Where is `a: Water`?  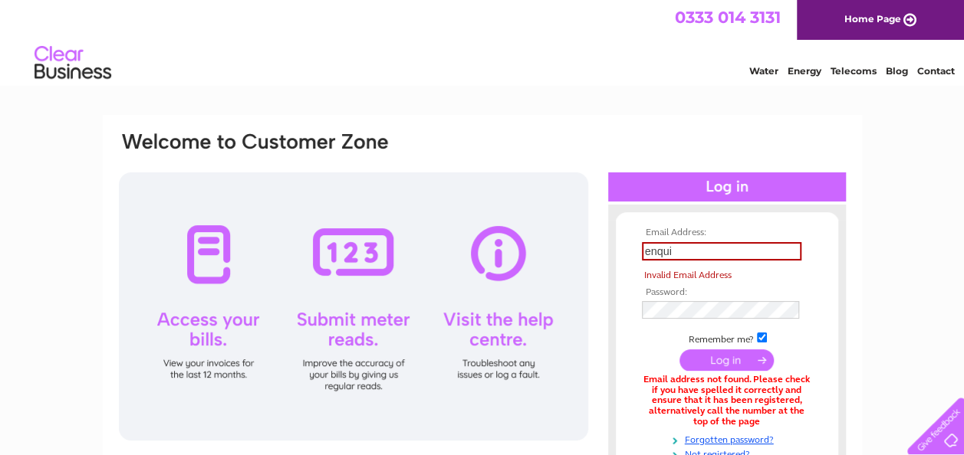 a: Water is located at coordinates (764, 71).